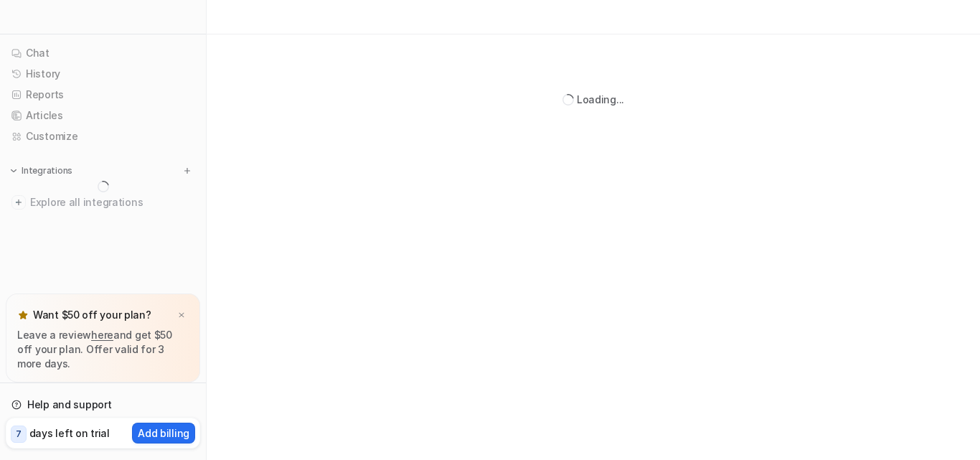 Image resolution: width=980 pixels, height=460 pixels. Describe the element at coordinates (92, 315) in the screenshot. I see `p: Want $50 off your plan?` at that location.